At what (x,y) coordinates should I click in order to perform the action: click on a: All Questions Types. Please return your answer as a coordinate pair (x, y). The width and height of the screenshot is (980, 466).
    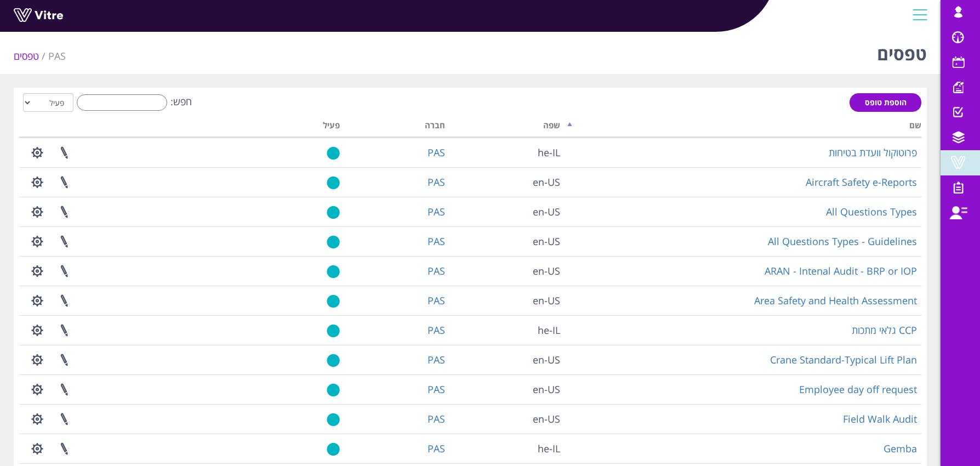
    Looking at the image, I should click on (872, 212).